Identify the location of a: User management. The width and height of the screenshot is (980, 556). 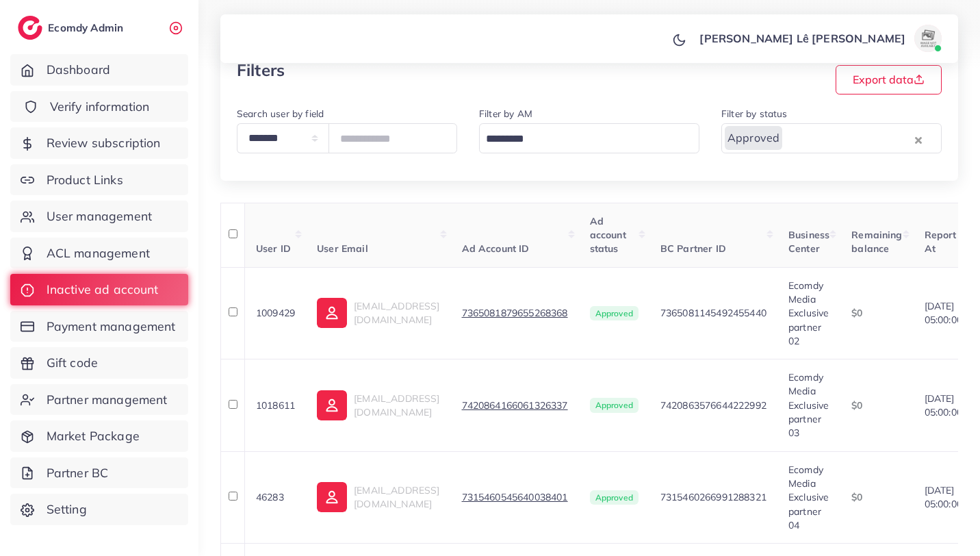
(99, 217).